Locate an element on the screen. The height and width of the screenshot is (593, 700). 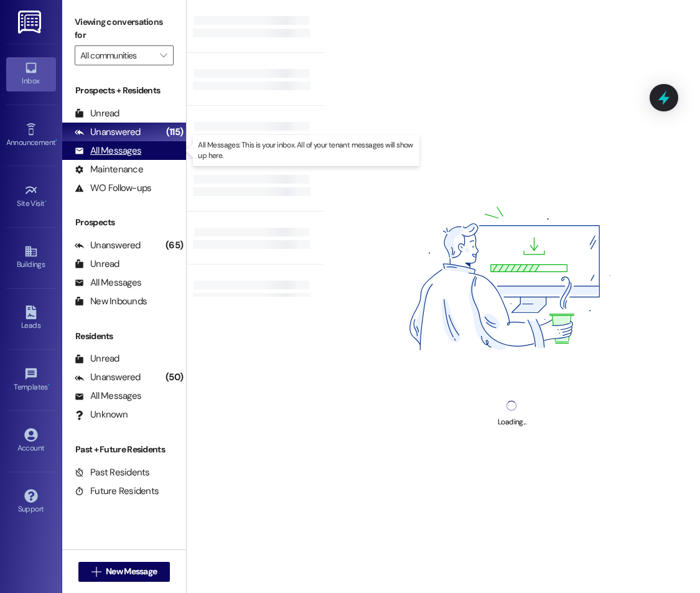
div: Unknown is located at coordinates (101, 415).